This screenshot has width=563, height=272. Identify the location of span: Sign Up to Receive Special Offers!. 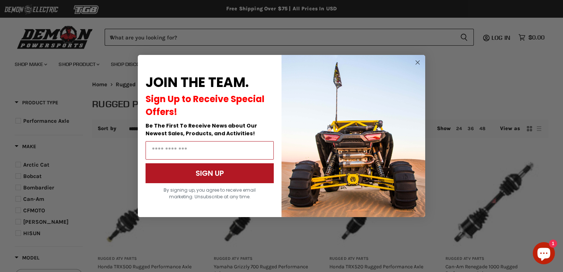
(205, 105).